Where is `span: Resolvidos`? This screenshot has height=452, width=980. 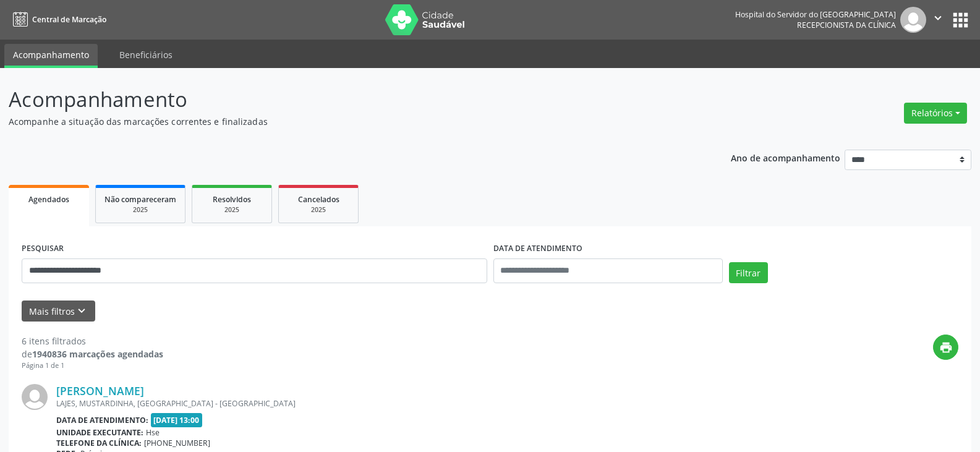 span: Resolvidos is located at coordinates (232, 199).